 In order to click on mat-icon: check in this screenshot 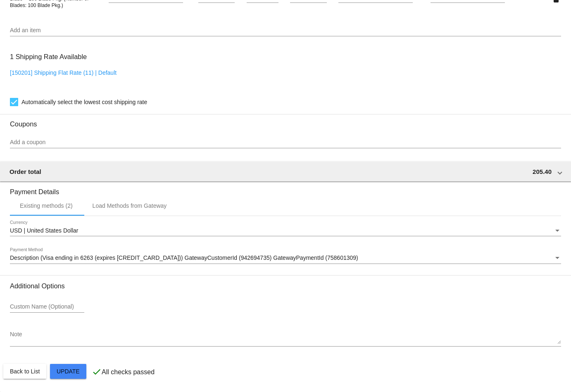, I will do `click(97, 372)`.